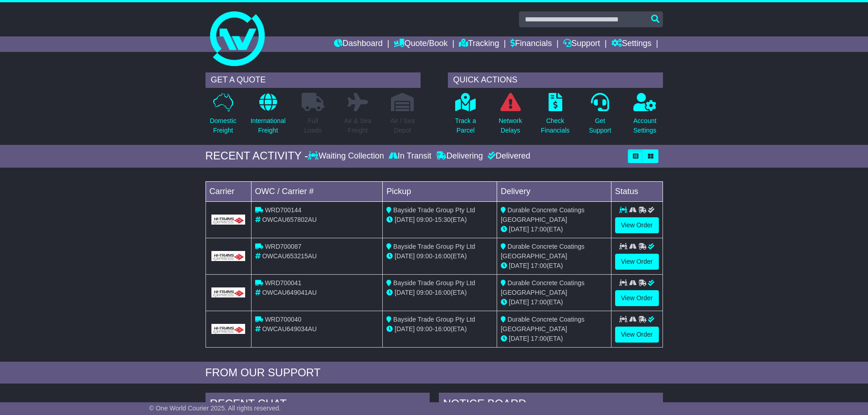 The width and height of the screenshot is (868, 415). Describe the element at coordinates (600, 116) in the screenshot. I see `a: GetSupport` at that location.